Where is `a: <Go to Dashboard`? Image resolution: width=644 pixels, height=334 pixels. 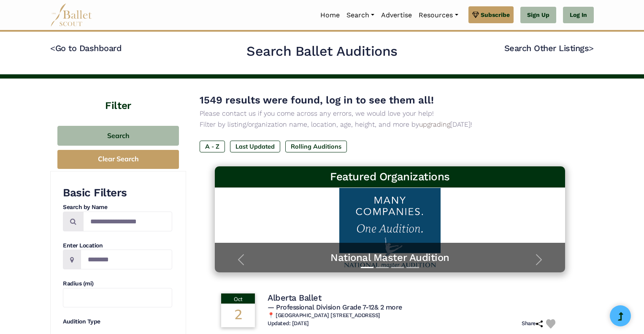
a: <Go to Dashboard is located at coordinates (85, 48).